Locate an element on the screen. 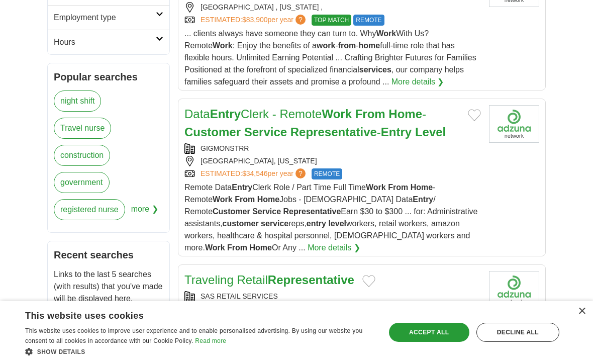 The image size is (593, 364). h2: Recent searches is located at coordinates (109, 255).